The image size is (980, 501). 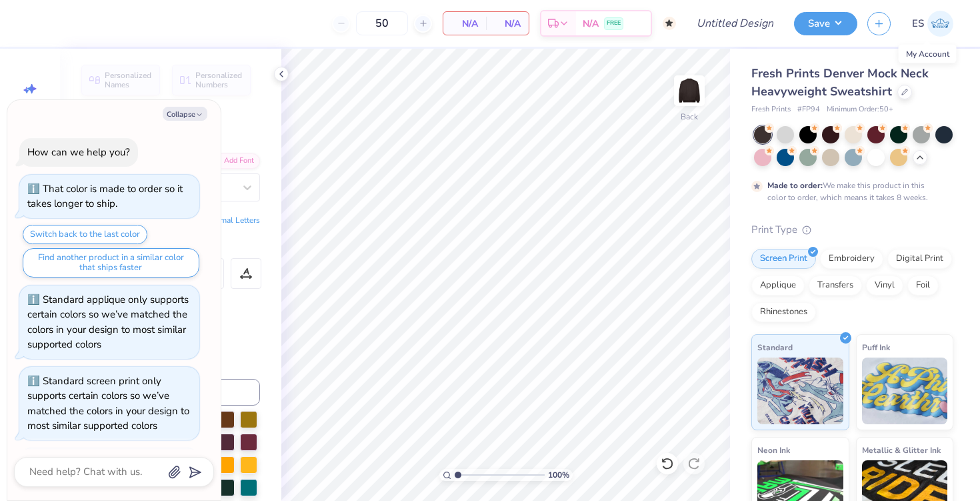 What do you see at coordinates (108, 404) in the screenshot?
I see `div: Standard screen print only supports certain colors so we’ve matched the colors in your design to ...` at bounding box center [108, 404].